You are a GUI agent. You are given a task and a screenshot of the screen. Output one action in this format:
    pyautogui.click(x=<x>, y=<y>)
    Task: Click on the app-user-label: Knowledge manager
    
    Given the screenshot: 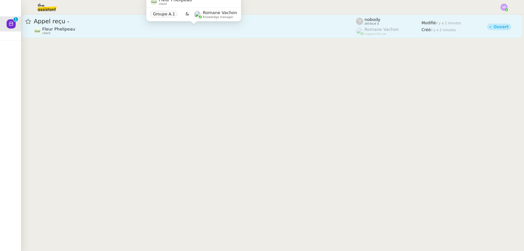 What is the action you would take?
    pyautogui.click(x=216, y=14)
    